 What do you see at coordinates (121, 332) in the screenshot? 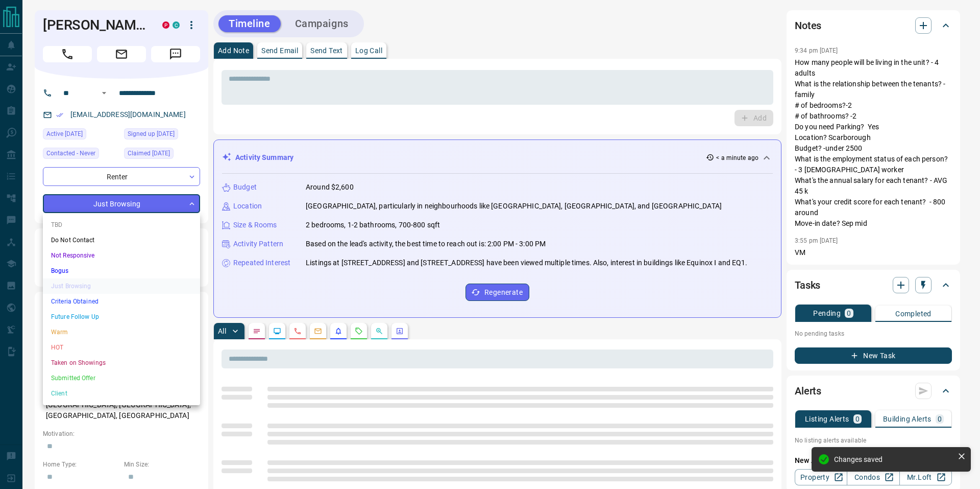
I see `li: Warm` at bounding box center [121, 332].